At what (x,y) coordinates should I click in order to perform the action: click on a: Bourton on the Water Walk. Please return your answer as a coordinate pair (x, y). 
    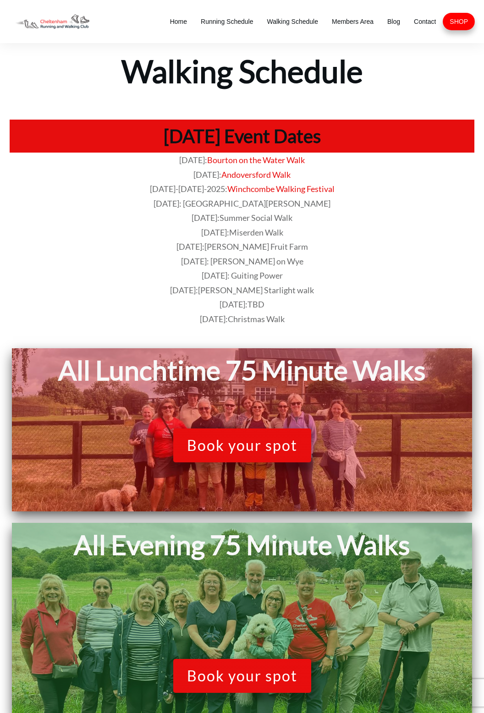
    Looking at the image, I should click on (256, 160).